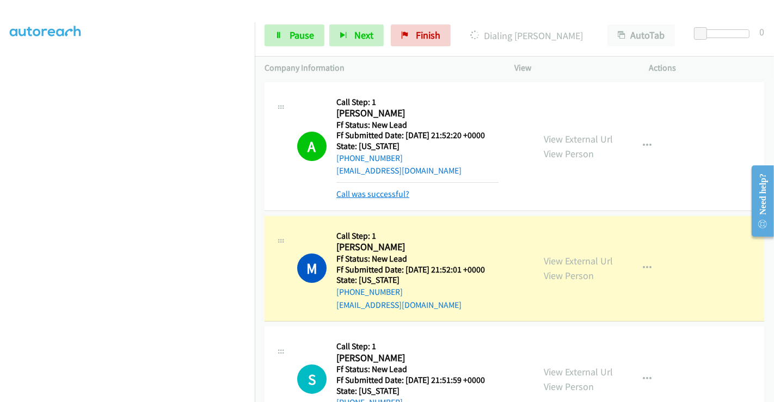  What do you see at coordinates (312, 268) in the screenshot?
I see `h1: M` at bounding box center [312, 268].